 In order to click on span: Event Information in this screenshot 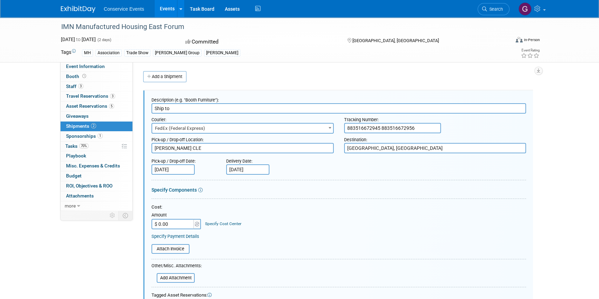, I will do `click(85, 66)`.